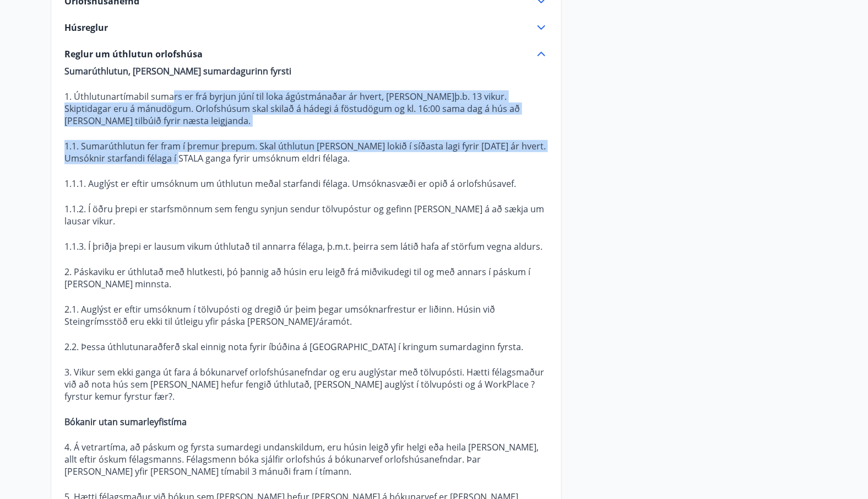 This screenshot has width=868, height=499. What do you see at coordinates (307, 278) in the screenshot?
I see `p: 2. Páskaviku er úthlutað með hlutkesti, þó þannig að húsin eru leigð frá miðvikudegi til og með a...` at bounding box center [307, 278].